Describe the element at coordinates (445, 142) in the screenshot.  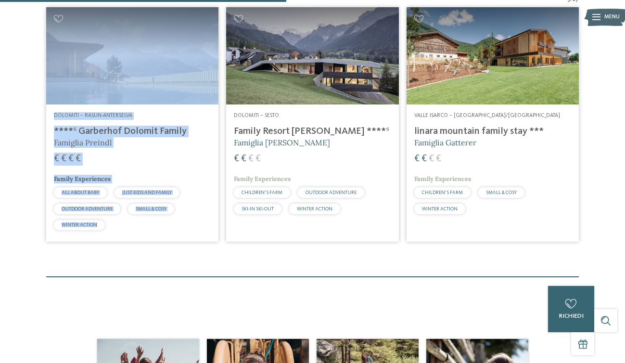
I see `span: Famiglia Gatterer` at that location.